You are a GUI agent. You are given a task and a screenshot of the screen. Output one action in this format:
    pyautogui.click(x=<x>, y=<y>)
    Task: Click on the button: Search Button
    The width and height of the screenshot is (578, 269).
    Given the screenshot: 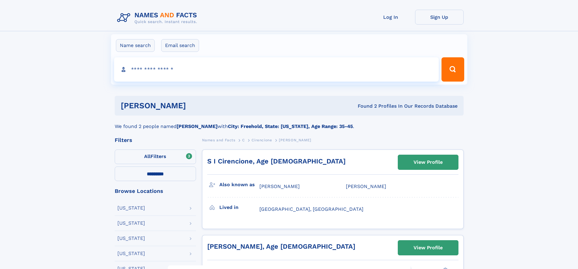 What is the action you would take?
    pyautogui.click(x=453, y=70)
    